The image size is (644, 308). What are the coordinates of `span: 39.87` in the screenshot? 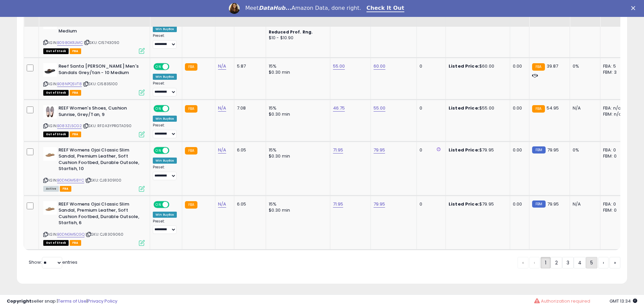 It's located at (552, 66).